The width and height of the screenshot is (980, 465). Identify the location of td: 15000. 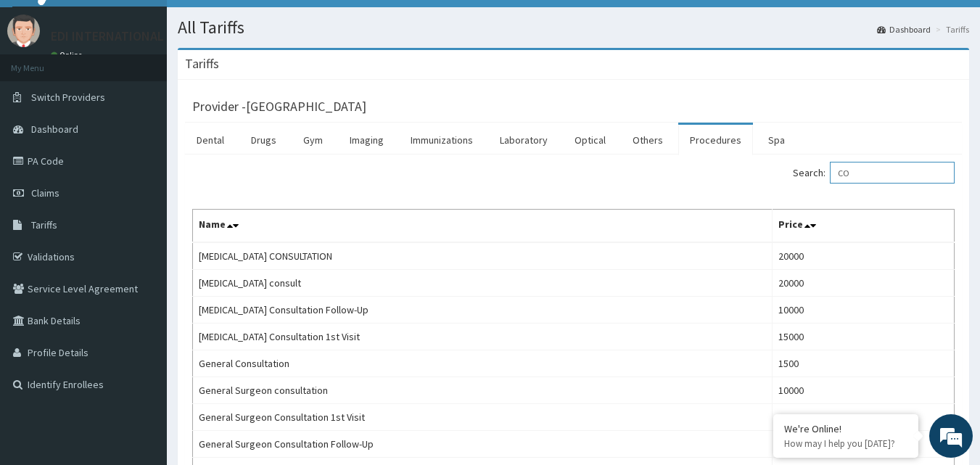
(863, 336).